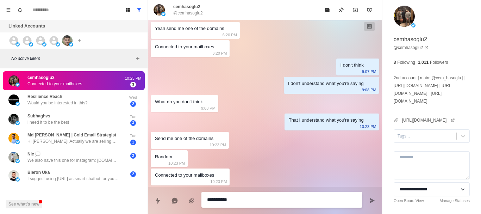 This screenshot has width=481, height=214. I want to click on span: 1, so click(133, 142).